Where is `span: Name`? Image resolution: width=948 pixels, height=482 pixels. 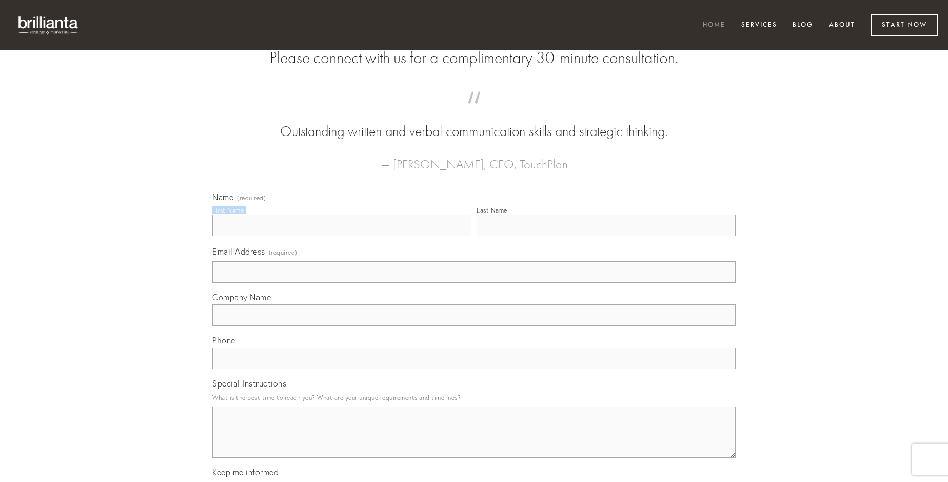 span: Name is located at coordinates (223, 197).